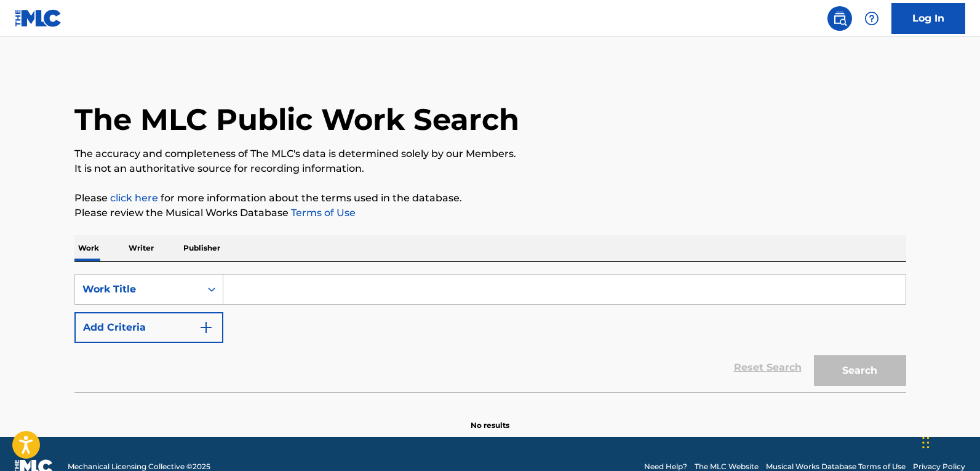 This screenshot has width=980, height=471. Describe the element at coordinates (928, 19) in the screenshot. I see `a: Log In` at that location.